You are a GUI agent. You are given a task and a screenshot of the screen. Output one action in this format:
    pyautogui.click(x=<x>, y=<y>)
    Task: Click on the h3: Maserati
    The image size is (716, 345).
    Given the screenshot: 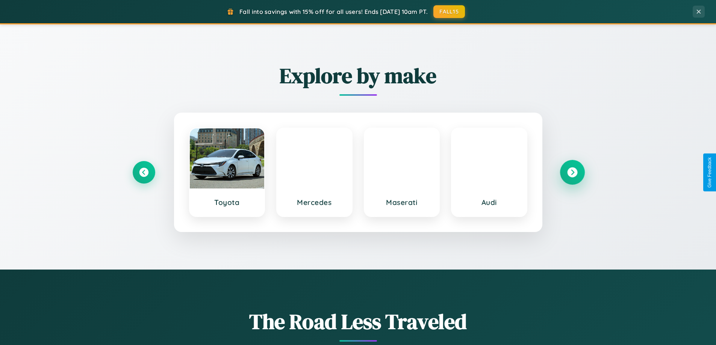 What is the action you would take?
    pyautogui.click(x=402, y=203)
    